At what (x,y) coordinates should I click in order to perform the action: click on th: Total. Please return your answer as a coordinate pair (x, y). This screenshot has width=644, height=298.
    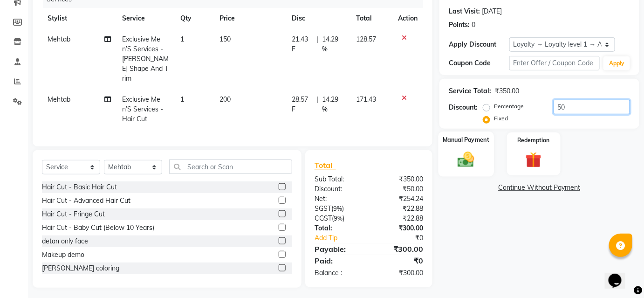
    Looking at the image, I should click on (371, 18).